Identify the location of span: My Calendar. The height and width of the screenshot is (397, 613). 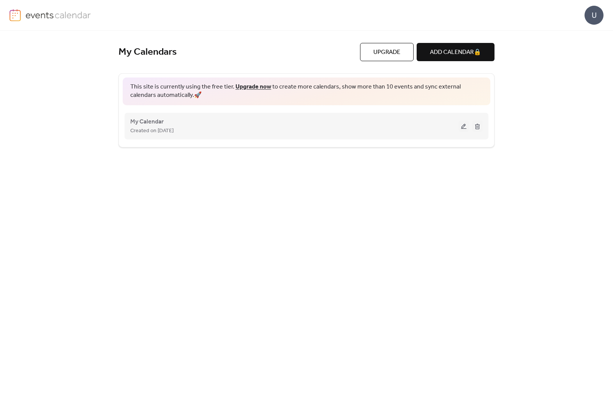
(147, 122).